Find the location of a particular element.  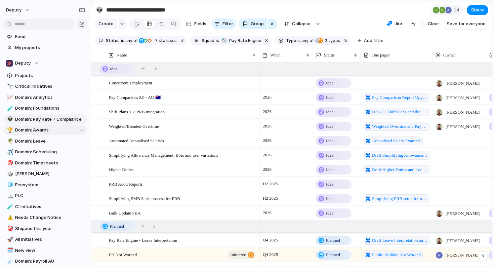

span: Fields is located at coordinates (200, 24).